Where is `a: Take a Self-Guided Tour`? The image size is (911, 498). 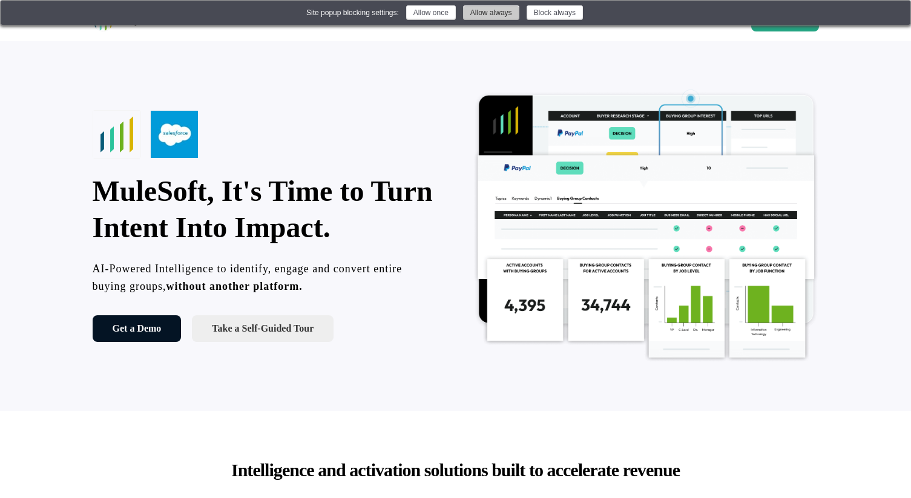 a: Take a Self-Guided Tour is located at coordinates (263, 329).